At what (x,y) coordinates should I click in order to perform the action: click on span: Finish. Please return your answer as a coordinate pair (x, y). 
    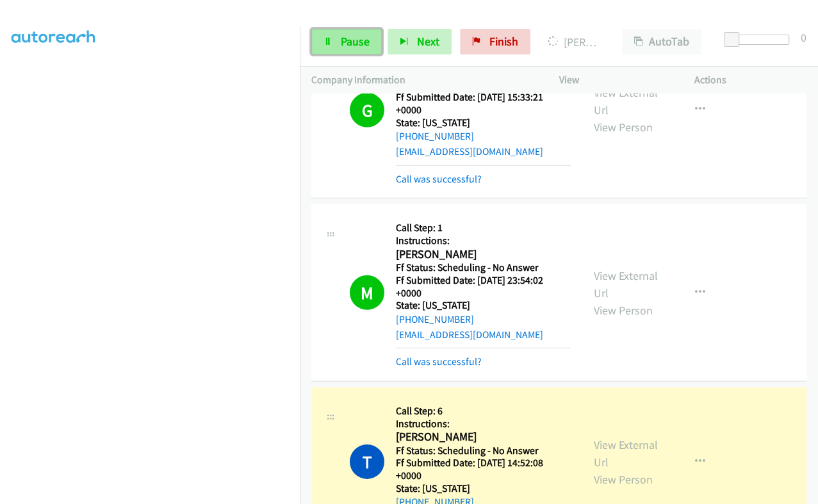
    Looking at the image, I should click on (504, 41).